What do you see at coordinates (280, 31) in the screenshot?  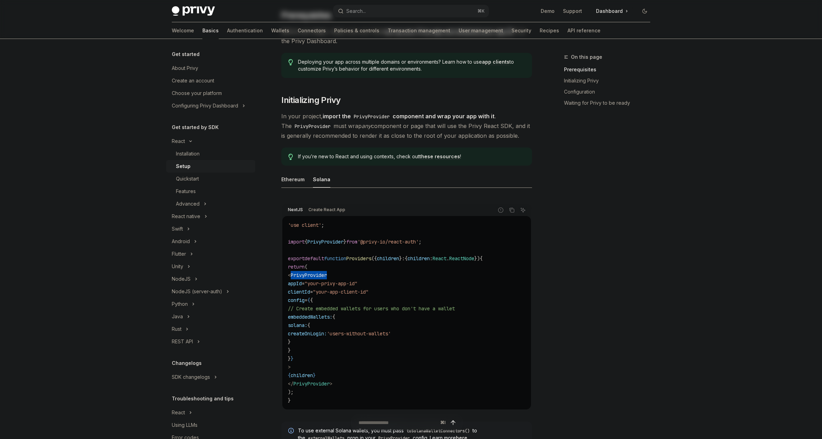 I see `a: Wallets` at bounding box center [280, 31].